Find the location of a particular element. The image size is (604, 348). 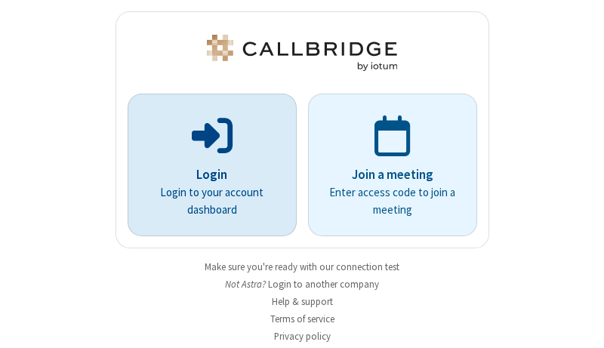

p: Login to your account dashboard is located at coordinates (212, 201).